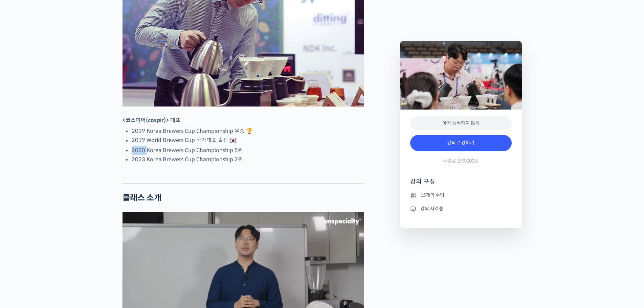  Describe the element at coordinates (461, 123) in the screenshot. I see `div: 아직 등록하지 않음` at that location.